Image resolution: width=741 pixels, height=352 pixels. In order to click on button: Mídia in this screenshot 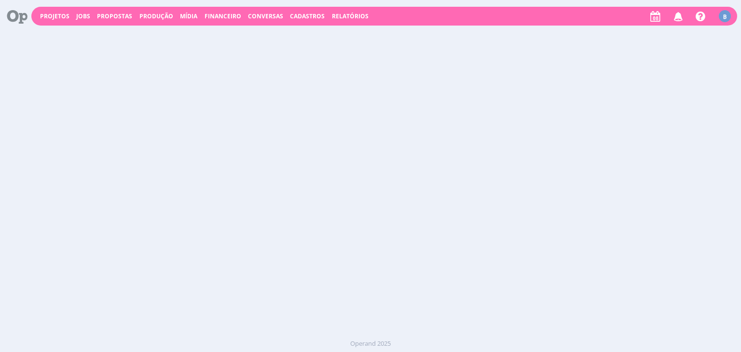, I will do `click(189, 16)`.